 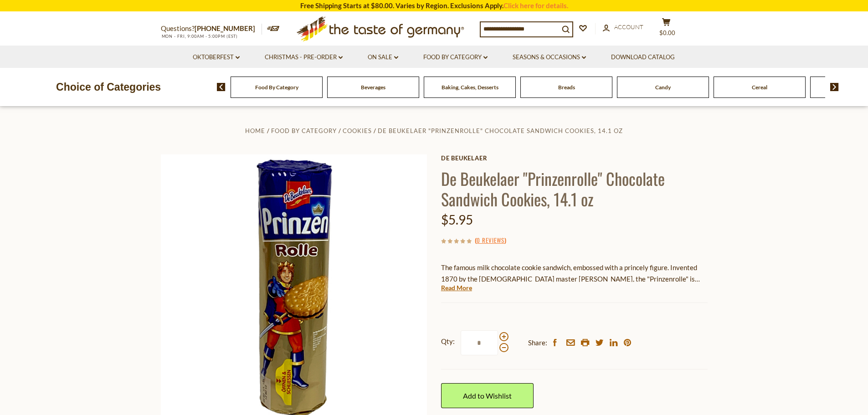 I want to click on a: Home, so click(x=255, y=131).